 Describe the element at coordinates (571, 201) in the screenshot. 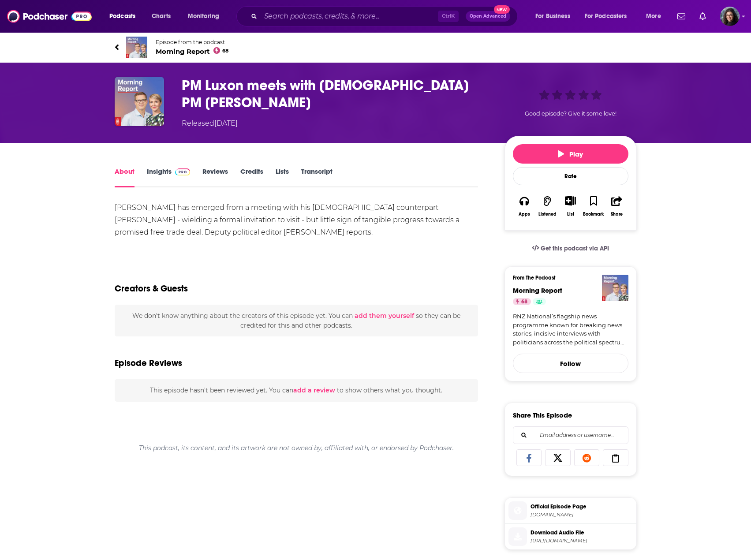

I see `button: Show More Button` at that location.